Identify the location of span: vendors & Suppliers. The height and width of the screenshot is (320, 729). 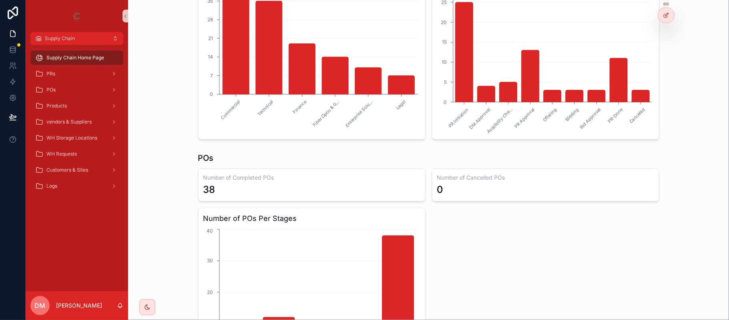
(69, 122).